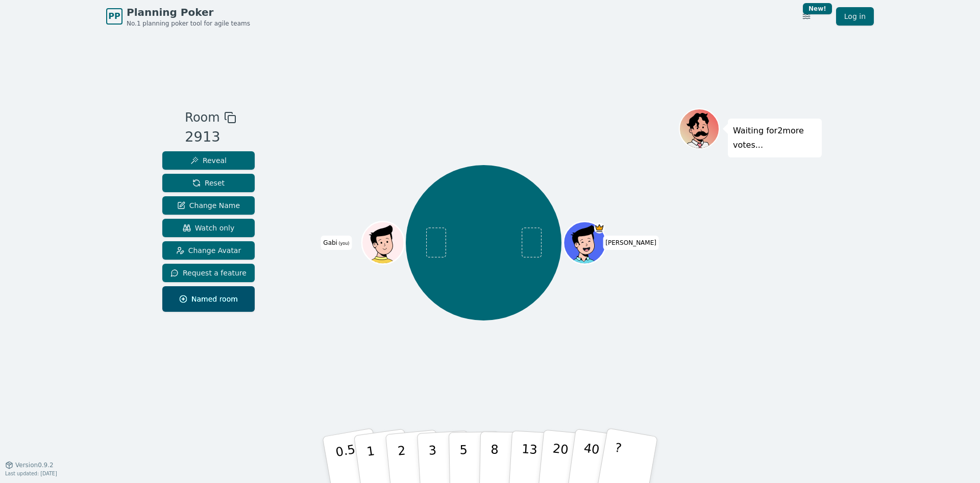  I want to click on button: Version0.9.2, so click(29, 465).